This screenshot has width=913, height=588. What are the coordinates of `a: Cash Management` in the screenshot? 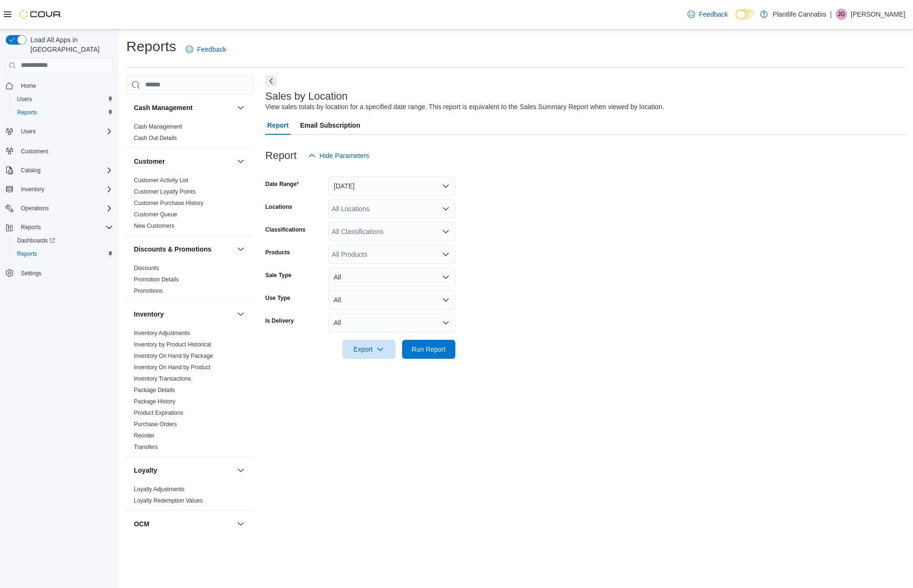 It's located at (158, 126).